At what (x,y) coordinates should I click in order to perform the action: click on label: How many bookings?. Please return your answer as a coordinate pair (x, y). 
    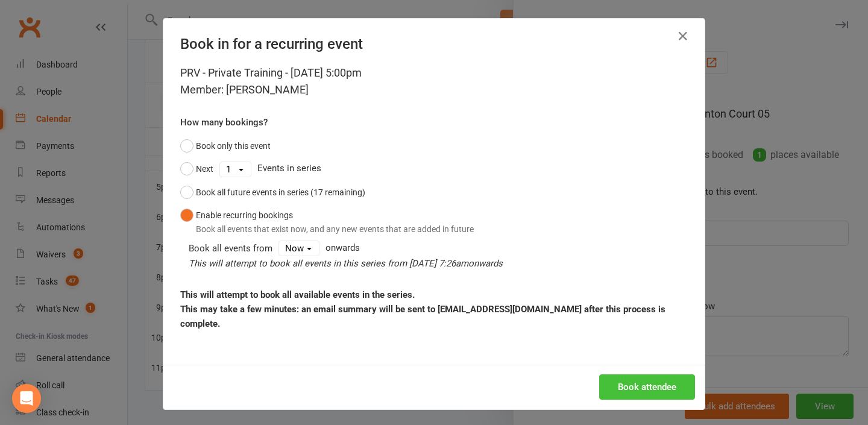
    Looking at the image, I should click on (224, 122).